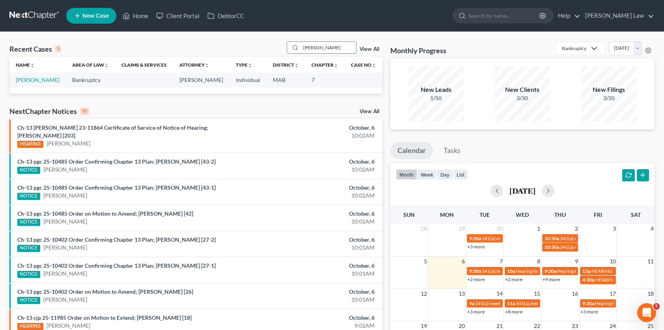 This screenshot has height=330, width=664. I want to click on a: Typeunfold_more, so click(244, 65).